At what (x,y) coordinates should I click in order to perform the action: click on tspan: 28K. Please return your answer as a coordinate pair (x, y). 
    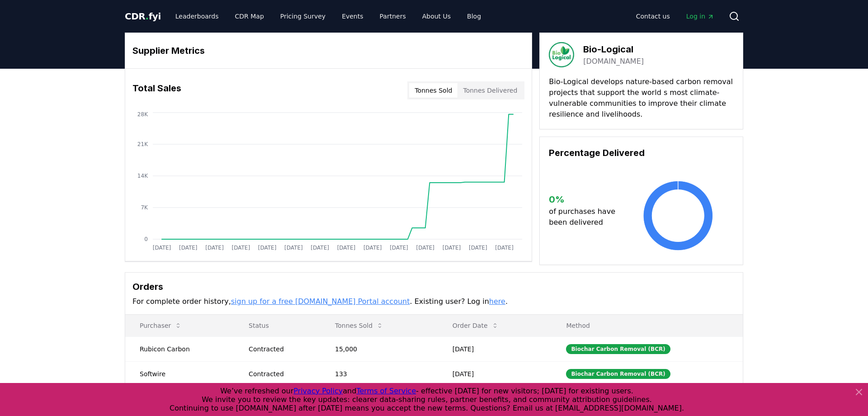
    Looking at the image, I should click on (143, 114).